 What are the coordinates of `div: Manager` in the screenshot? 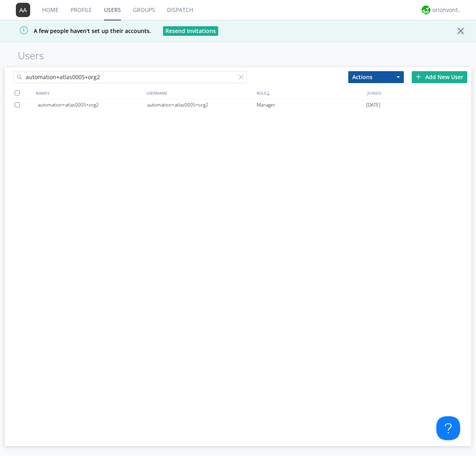 It's located at (312, 105).